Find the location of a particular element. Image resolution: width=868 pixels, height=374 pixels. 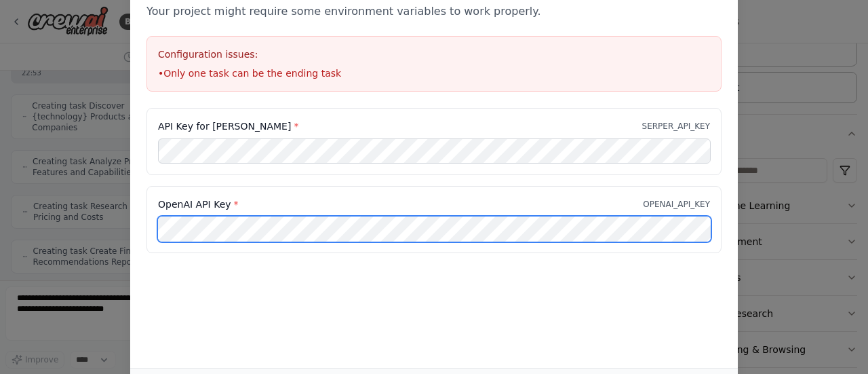

p: SERPER_API_KEY is located at coordinates (676, 126).